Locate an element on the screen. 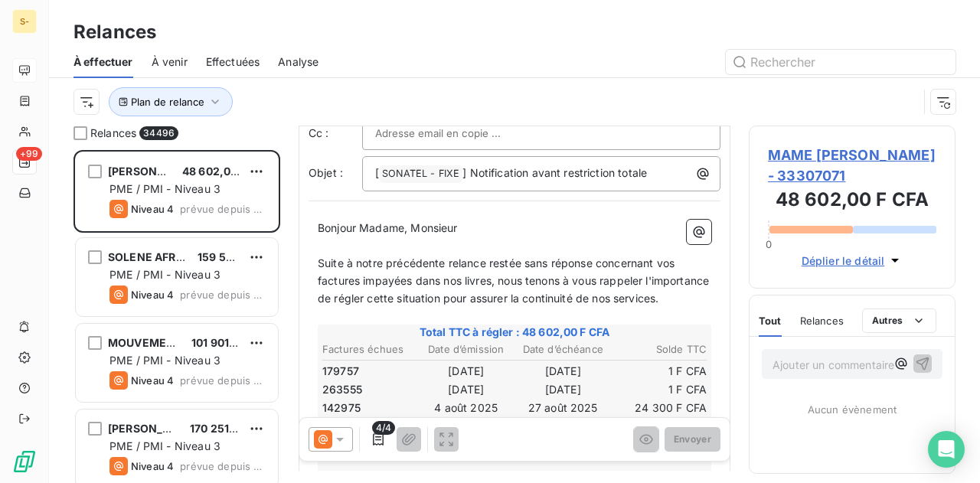  span: 48 602,00 F CFA is located at coordinates (226, 171).